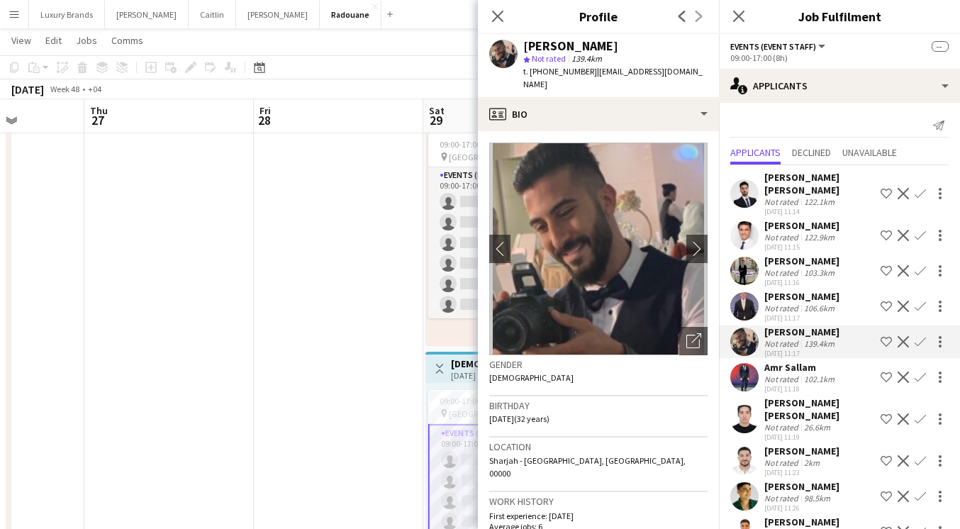 This screenshot has height=529, width=960. I want to click on span: 29, so click(435, 120).